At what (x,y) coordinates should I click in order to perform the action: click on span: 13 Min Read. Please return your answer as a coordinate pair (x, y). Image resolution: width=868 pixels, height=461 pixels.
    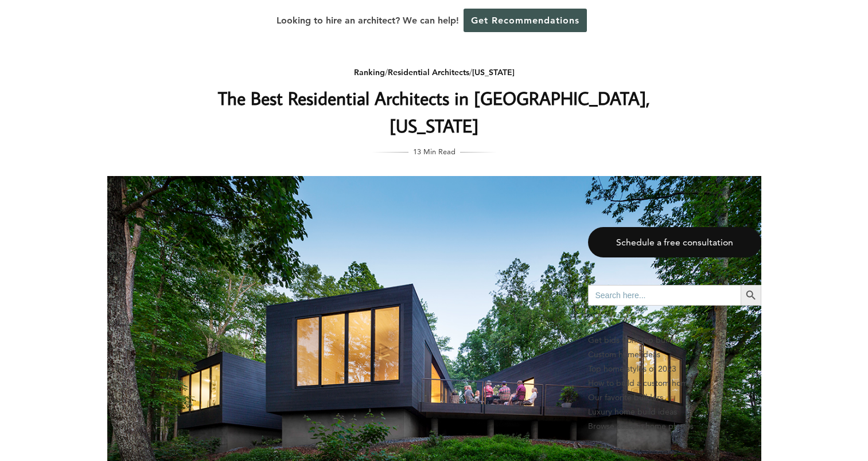
    Looking at the image, I should click on (434, 151).